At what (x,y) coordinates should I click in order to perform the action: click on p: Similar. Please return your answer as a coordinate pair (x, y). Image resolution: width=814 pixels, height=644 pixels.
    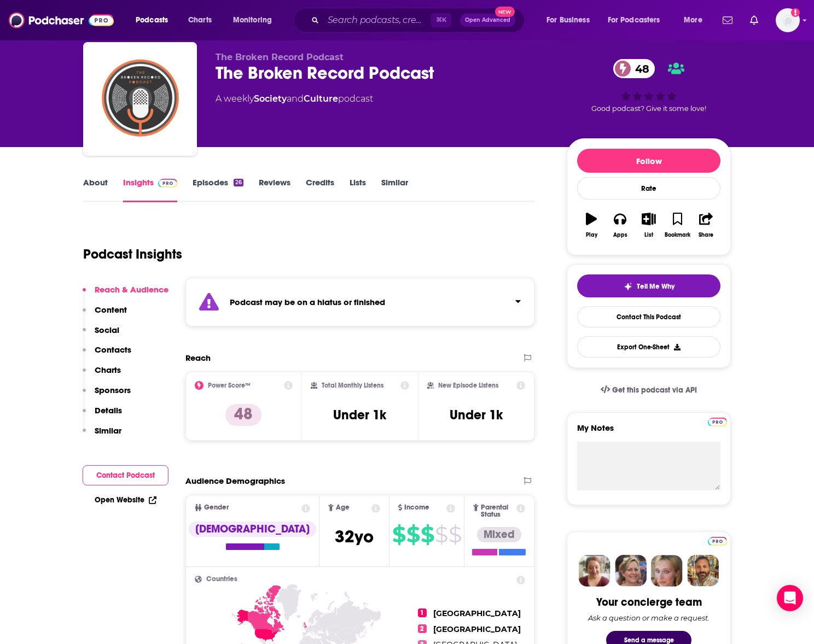
    Looking at the image, I should click on (108, 430).